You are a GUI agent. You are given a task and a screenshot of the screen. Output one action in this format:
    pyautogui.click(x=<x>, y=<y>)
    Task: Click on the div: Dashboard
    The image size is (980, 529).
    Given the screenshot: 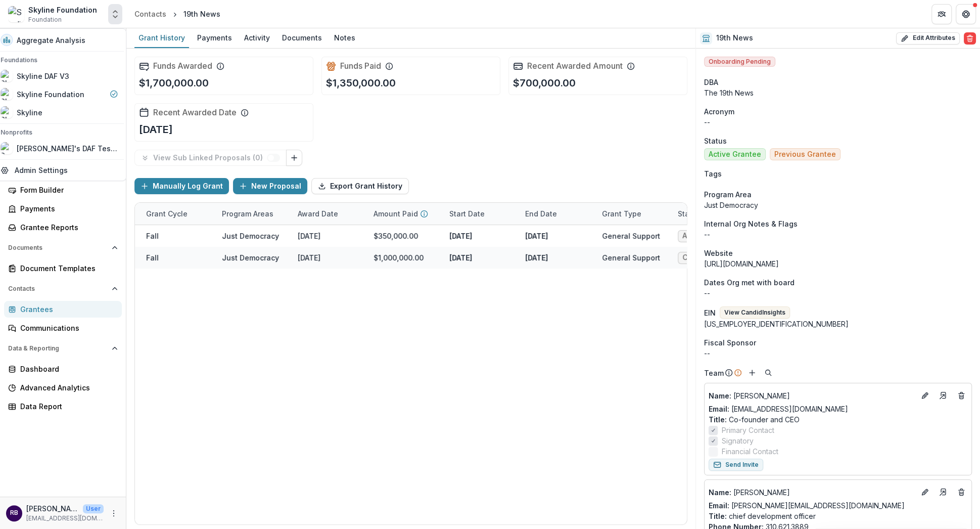 What is the action you would take?
    pyautogui.click(x=66, y=369)
    